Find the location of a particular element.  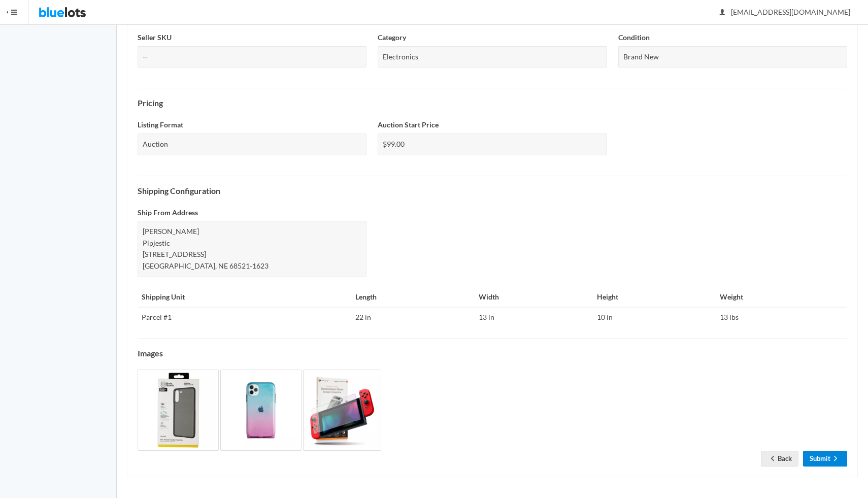

img: ce1b7467-45eb-4597-b1a4-82171d75ba29-1737990913.png is located at coordinates (342, 410).